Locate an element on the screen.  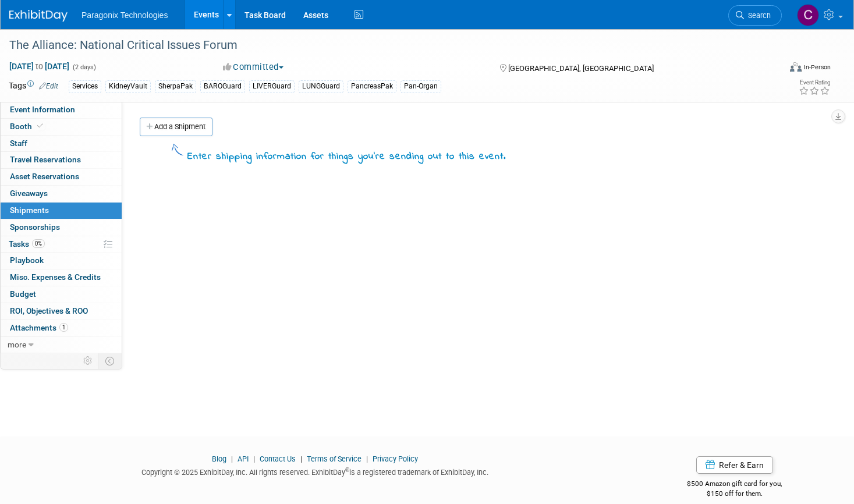
a: Tasks0% is located at coordinates (61, 245).